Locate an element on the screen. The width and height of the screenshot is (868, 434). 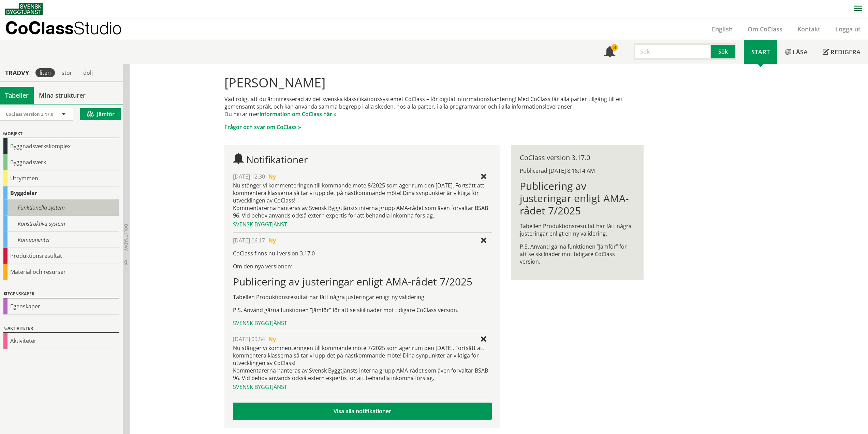
a: Logga ut is located at coordinates (848, 29).